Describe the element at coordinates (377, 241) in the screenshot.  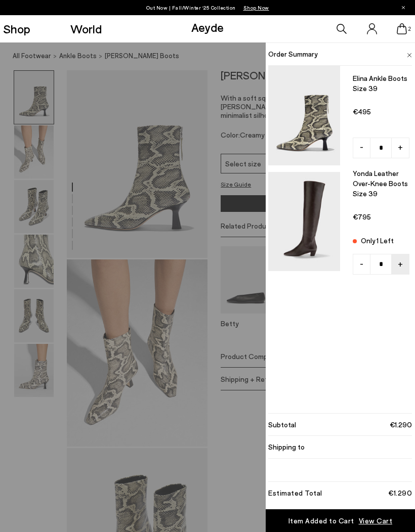
I see `div: Only 1 Left` at that location.